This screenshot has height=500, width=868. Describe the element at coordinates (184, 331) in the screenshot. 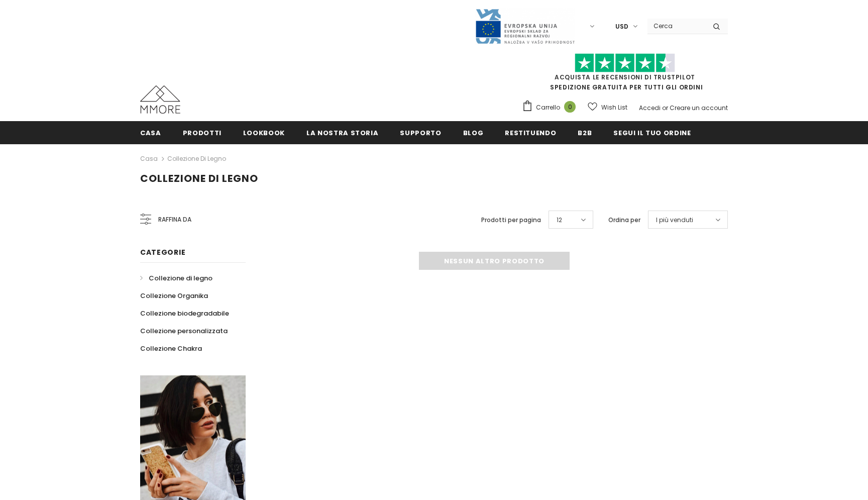

I see `a: Collezione personalizzata` at that location.